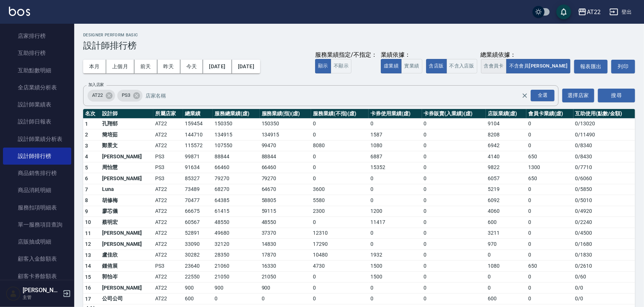  I want to click on th: 卡券使用業績(虛), so click(395, 114).